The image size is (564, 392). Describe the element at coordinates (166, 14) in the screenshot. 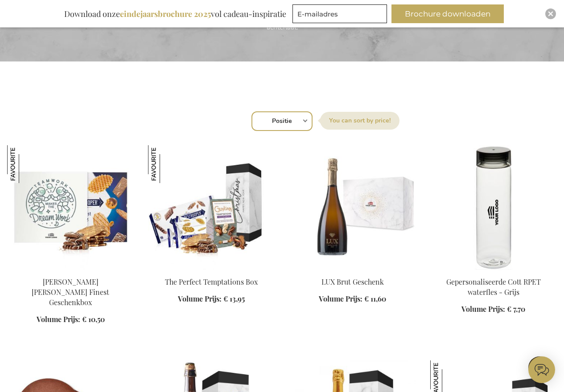

I see `b: eindejaarsbrochure 2025` at that location.